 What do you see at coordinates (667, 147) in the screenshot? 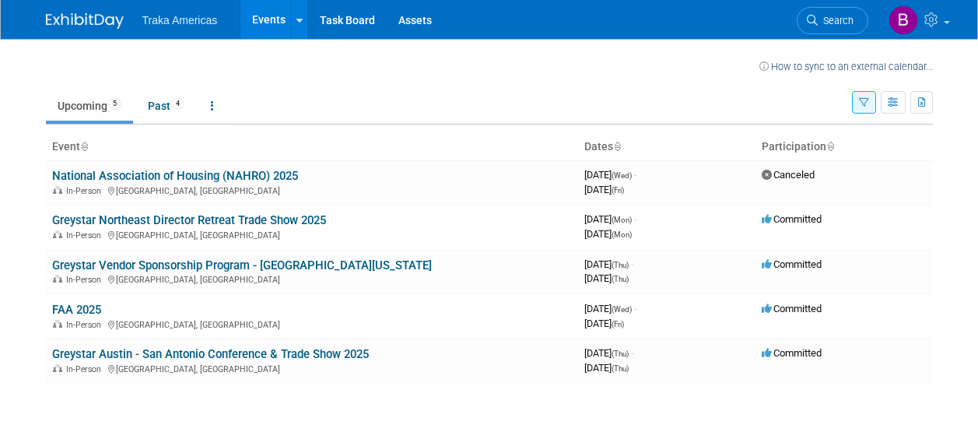
I see `th: Dates` at bounding box center [667, 147].